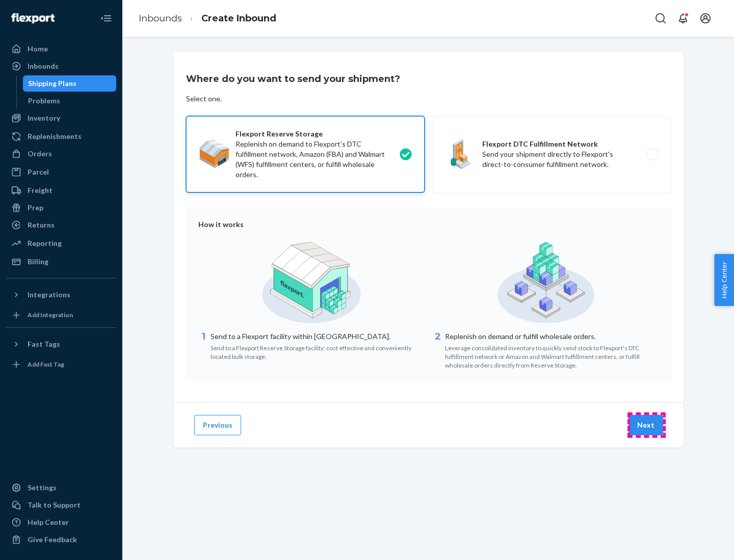 The height and width of the screenshot is (560, 734). What do you see at coordinates (646, 425) in the screenshot?
I see `button: Next` at bounding box center [646, 425].